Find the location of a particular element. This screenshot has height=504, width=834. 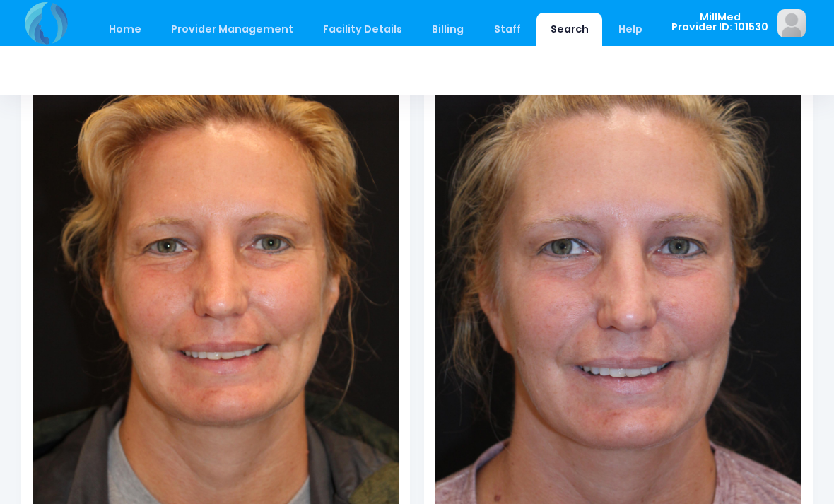

img: image is located at coordinates (792, 23).